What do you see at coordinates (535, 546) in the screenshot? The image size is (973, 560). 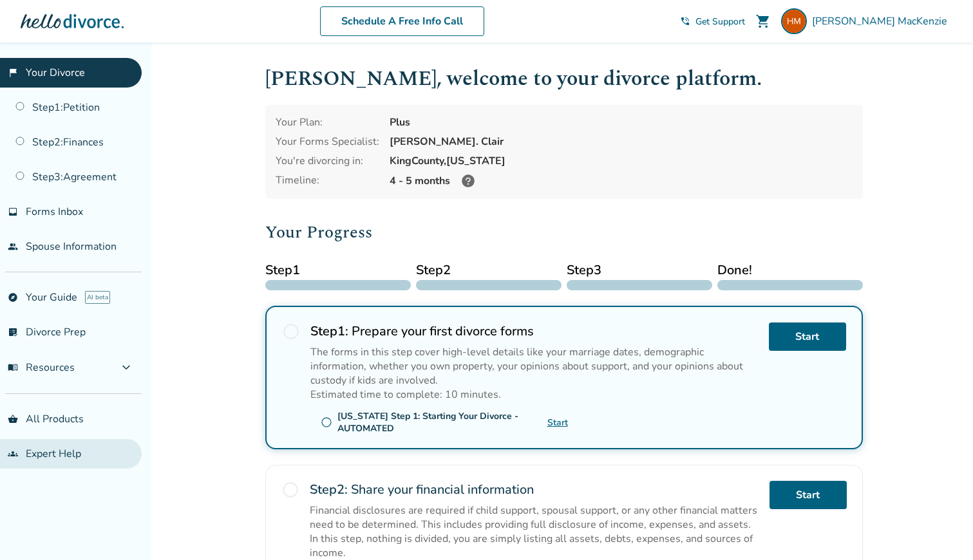 I see `p: In this step, nothing is divided, you are simply listing all assets, debts, expenses, and sources...` at bounding box center [535, 546].